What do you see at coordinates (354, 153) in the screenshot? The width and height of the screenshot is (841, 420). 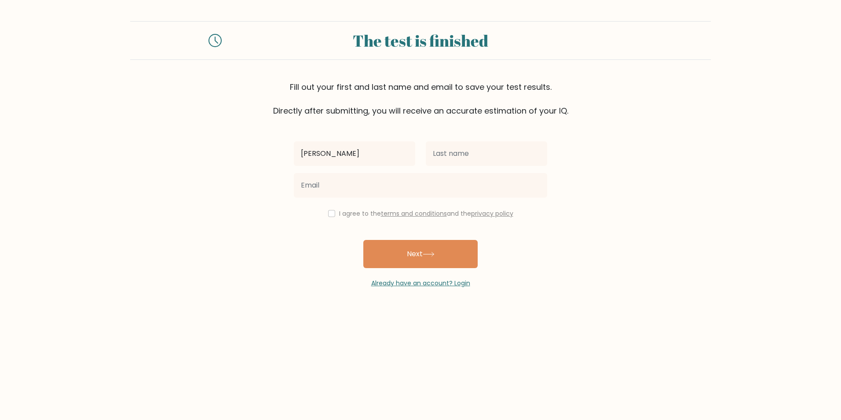 I see `input: First name` at bounding box center [354, 153].